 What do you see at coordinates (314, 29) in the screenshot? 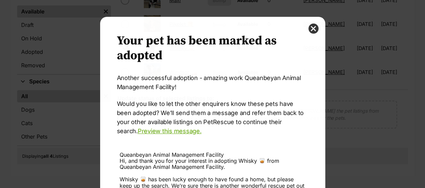
I see `button: close` at bounding box center [314, 29].